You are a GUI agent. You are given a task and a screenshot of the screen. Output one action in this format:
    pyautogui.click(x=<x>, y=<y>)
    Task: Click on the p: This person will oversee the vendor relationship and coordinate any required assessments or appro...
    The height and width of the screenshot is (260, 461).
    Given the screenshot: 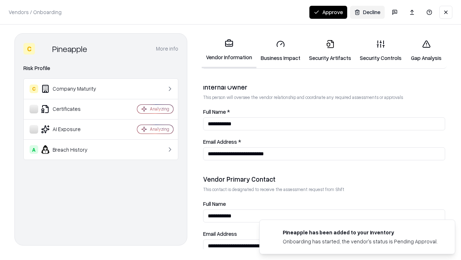 What is the action you would take?
    pyautogui.click(x=324, y=97)
    